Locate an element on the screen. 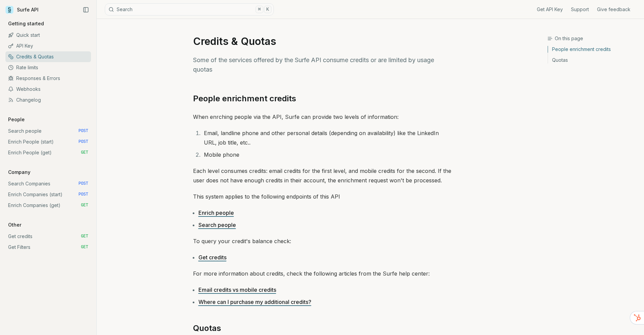 This screenshot has height=335, width=644. p: Company is located at coordinates (19, 172).